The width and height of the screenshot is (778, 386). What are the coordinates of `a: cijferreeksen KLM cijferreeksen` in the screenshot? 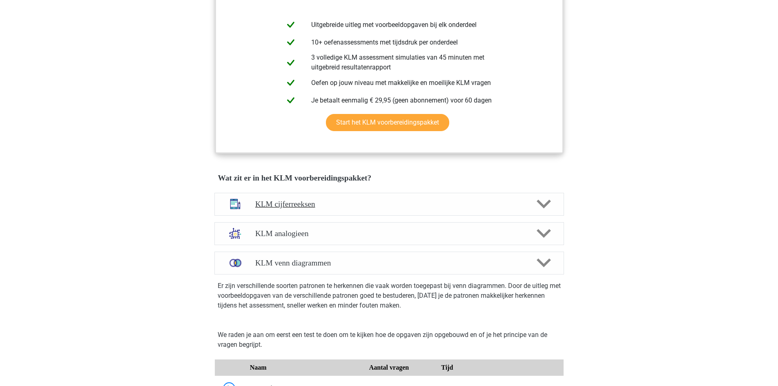 It's located at (389, 204).